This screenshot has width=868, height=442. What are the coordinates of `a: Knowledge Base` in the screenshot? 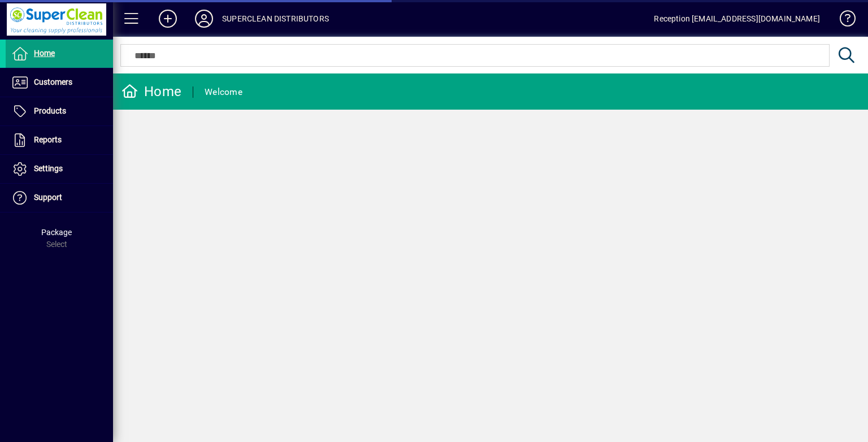 It's located at (843, 21).